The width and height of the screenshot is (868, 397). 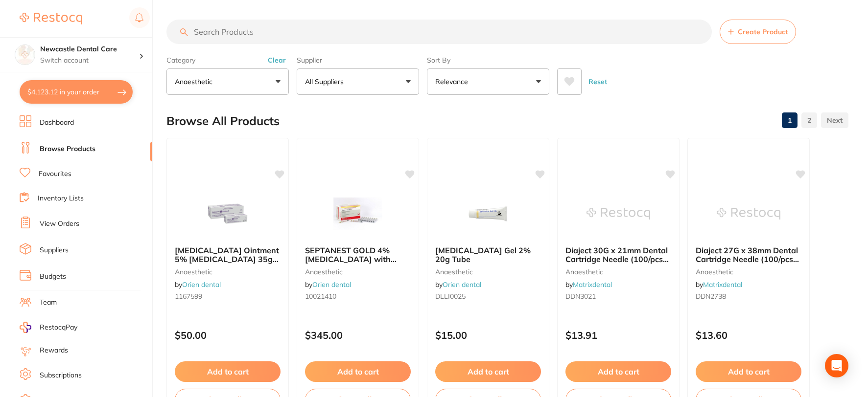 I want to click on p: $345.00, so click(x=358, y=335).